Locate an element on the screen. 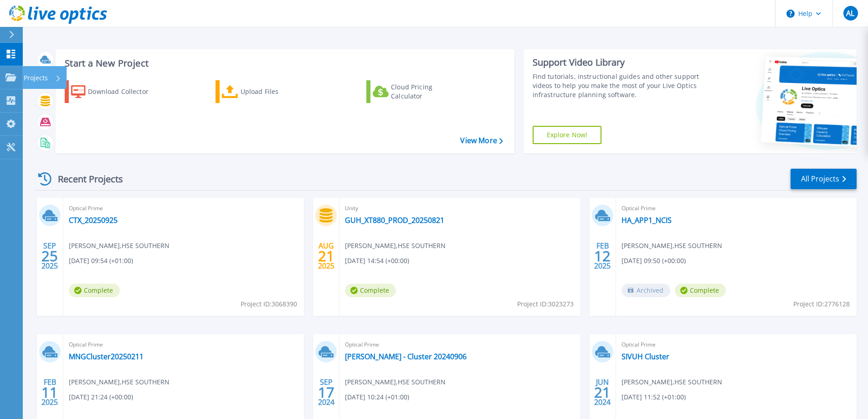 The image size is (868, 419). div: SEP 2025 is located at coordinates (50, 256).